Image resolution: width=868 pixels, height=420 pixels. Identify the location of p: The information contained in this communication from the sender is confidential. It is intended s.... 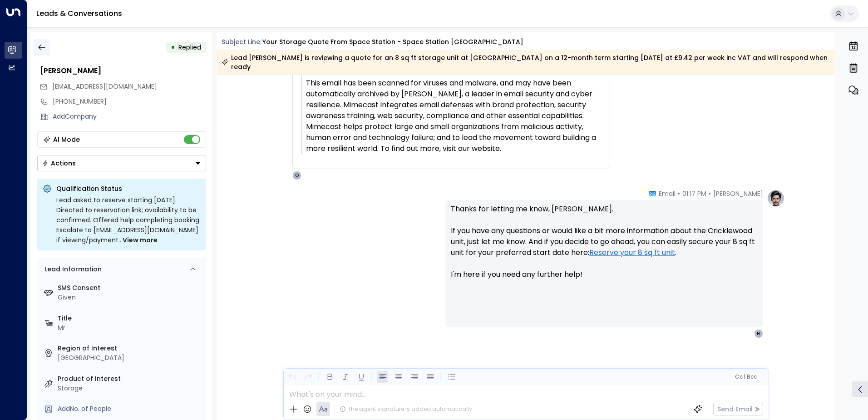
(455, 83).